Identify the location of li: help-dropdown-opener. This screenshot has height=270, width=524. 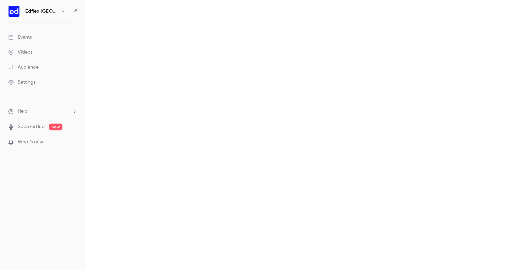
(43, 111).